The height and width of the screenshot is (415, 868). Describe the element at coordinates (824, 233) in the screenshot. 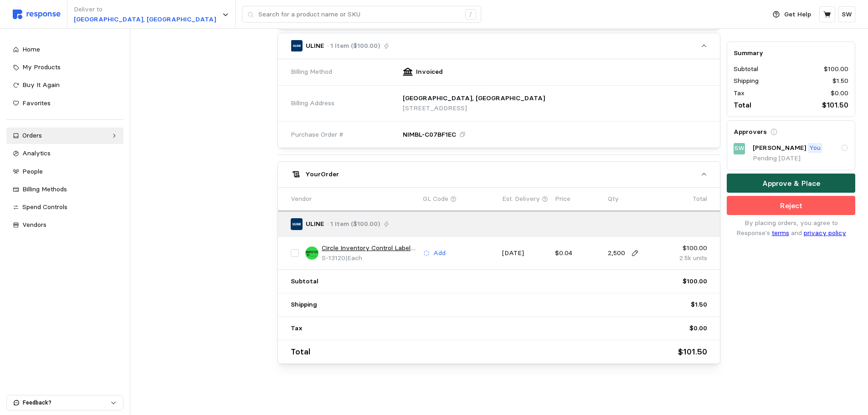

I see `a: privacy policy` at that location.